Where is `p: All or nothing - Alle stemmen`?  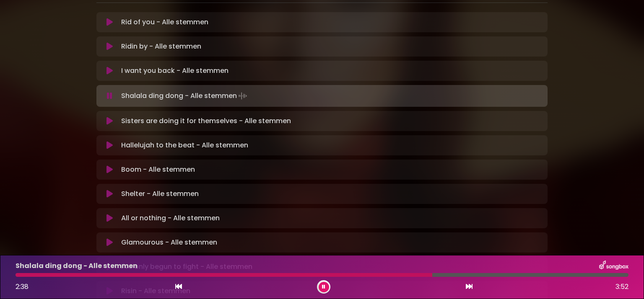
p: All or nothing - Alle stemmen is located at coordinates (170, 218).